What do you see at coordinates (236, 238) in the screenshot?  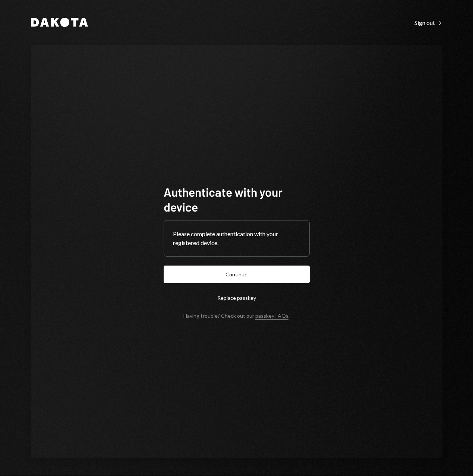 I see `div: Please complete authentication with your registered device.` at bounding box center [236, 238].